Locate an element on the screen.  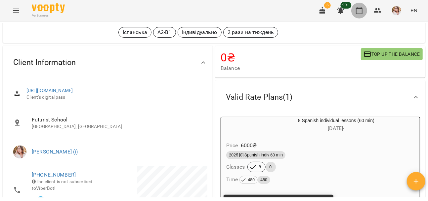
span: Top up the balance is located at coordinates (392, 54).